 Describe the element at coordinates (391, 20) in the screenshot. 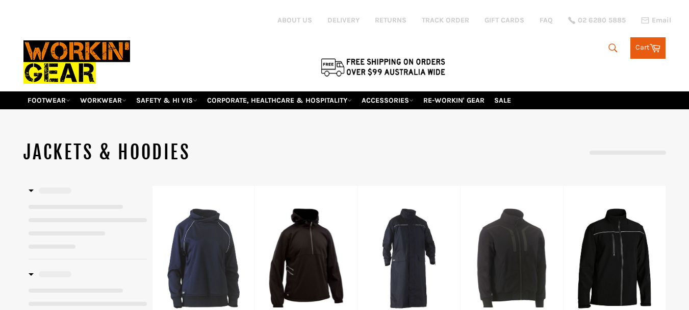

I see `a: RETURNS` at that location.